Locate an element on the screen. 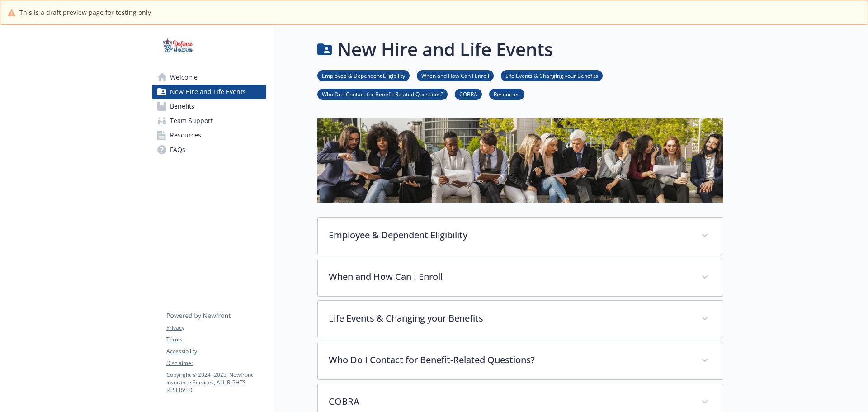  div: Life Events & Changing your Benefits is located at coordinates (521, 319).